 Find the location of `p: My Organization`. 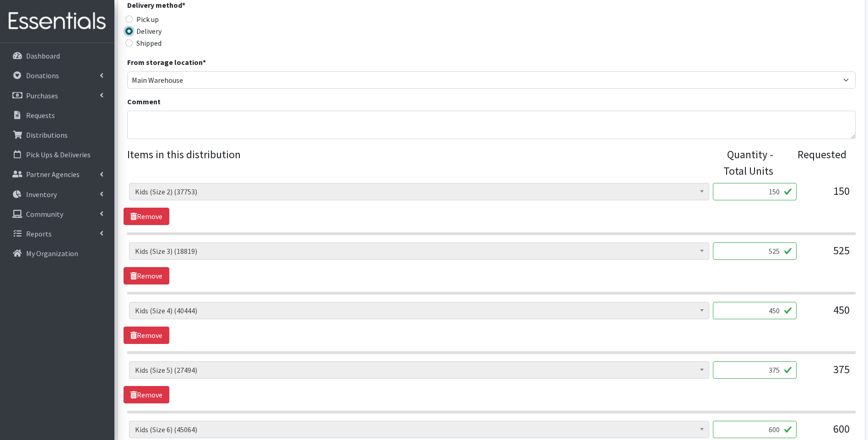

p: My Organization is located at coordinates (52, 254).